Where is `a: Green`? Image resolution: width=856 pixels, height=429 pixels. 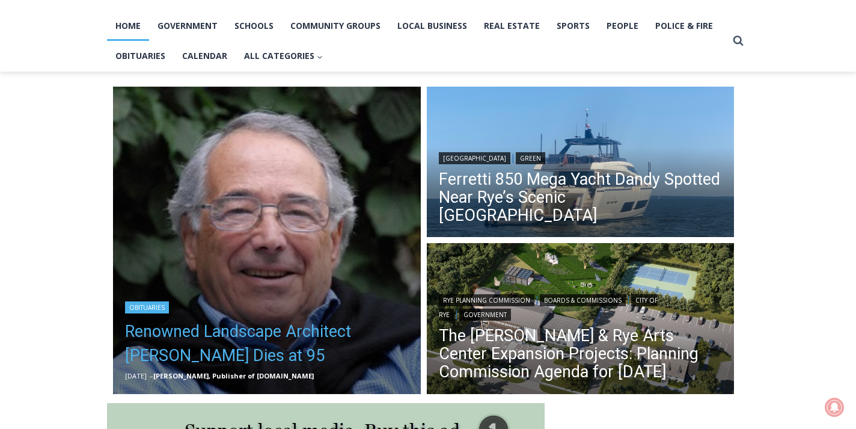 a: Green is located at coordinates (530, 158).